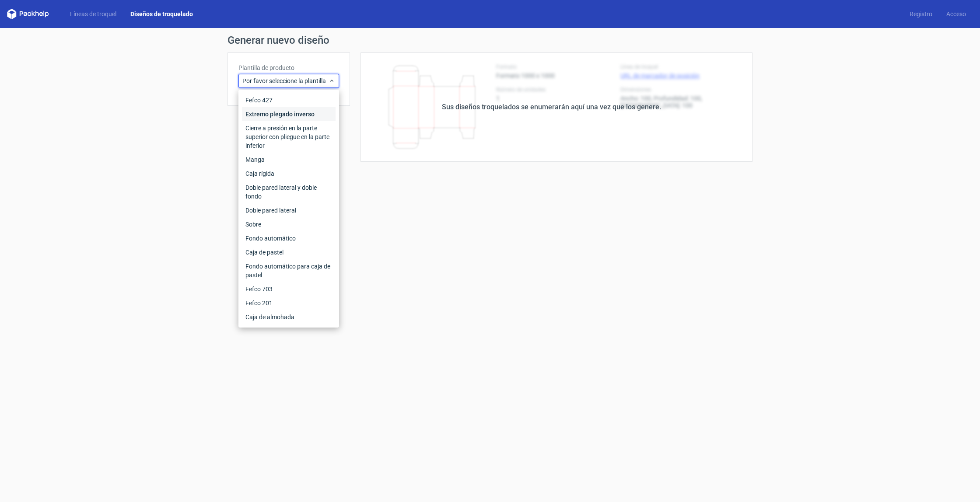  I want to click on font: Doble pared lateral, so click(271, 211).